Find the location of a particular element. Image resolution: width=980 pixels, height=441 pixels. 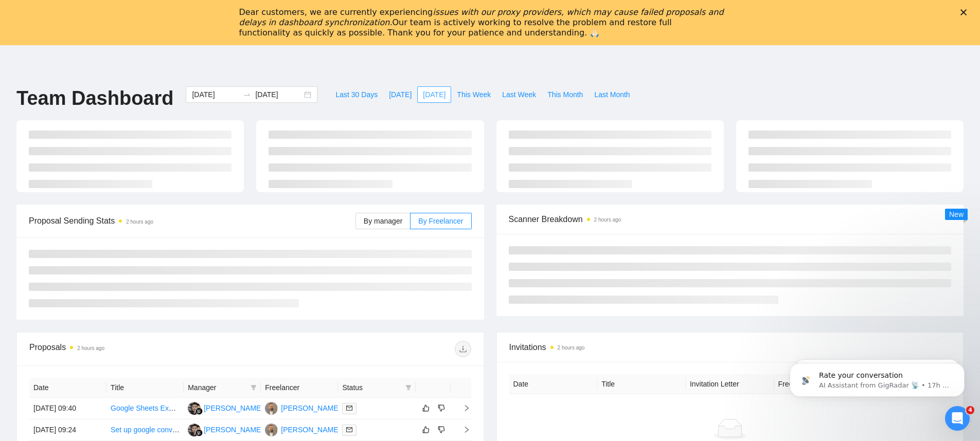

input: End date is located at coordinates (279, 94).